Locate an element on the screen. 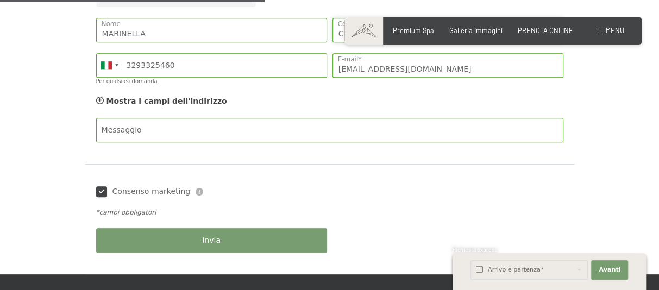 This screenshot has height=290, width=659. span: Consenso marketing is located at coordinates (151, 192).